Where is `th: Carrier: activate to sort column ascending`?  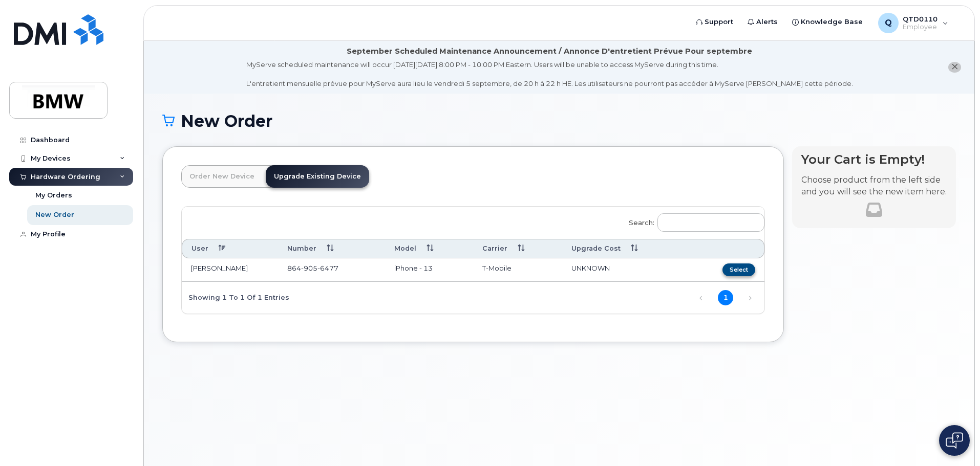
th: Carrier: activate to sort column ascending is located at coordinates (517, 248).